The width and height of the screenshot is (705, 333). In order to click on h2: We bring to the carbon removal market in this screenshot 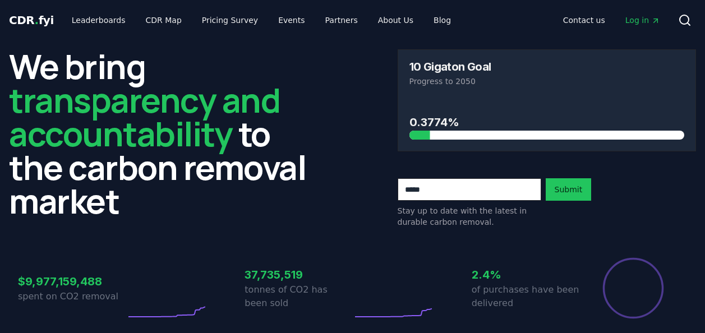, I will do `click(158, 133)`.